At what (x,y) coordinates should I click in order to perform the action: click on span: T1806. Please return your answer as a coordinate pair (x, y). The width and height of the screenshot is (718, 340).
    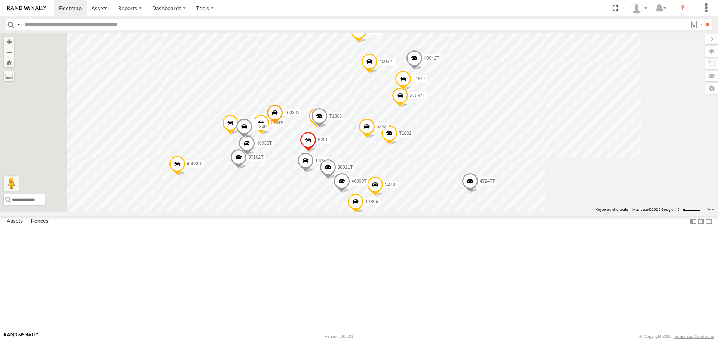
    Looking at the image, I should click on (371, 202).